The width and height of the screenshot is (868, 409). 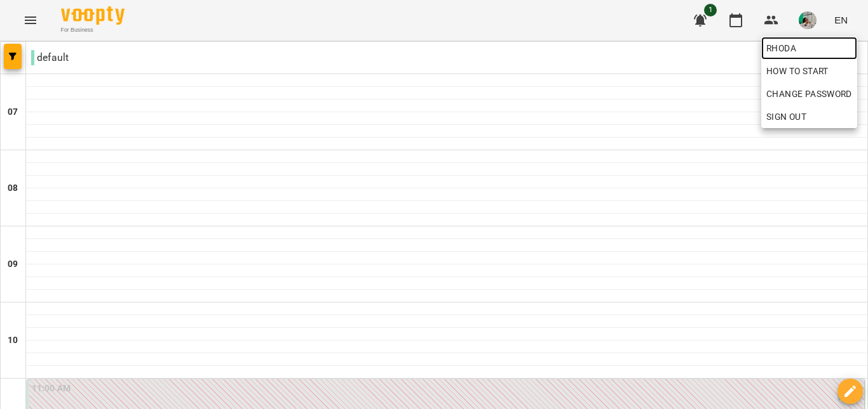 What do you see at coordinates (797, 72) in the screenshot?
I see `a: How to start` at bounding box center [797, 72].